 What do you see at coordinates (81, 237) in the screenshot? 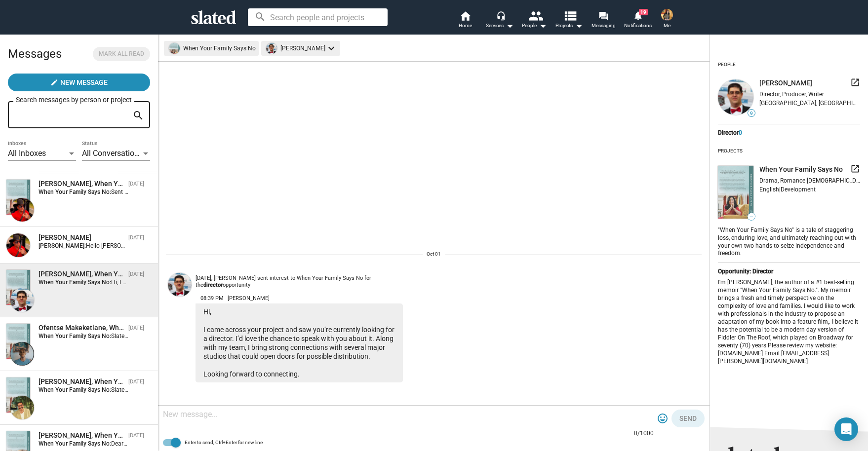
I see `div: Franco Pulice` at bounding box center [81, 237].